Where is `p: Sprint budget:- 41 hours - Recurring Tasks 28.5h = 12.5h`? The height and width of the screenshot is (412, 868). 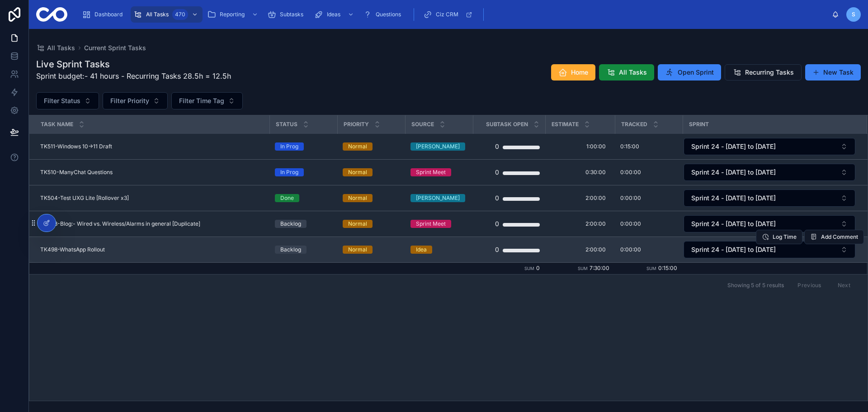
p: Sprint budget:- 41 hours - Recurring Tasks 28.5h = 12.5h is located at coordinates (133, 76).